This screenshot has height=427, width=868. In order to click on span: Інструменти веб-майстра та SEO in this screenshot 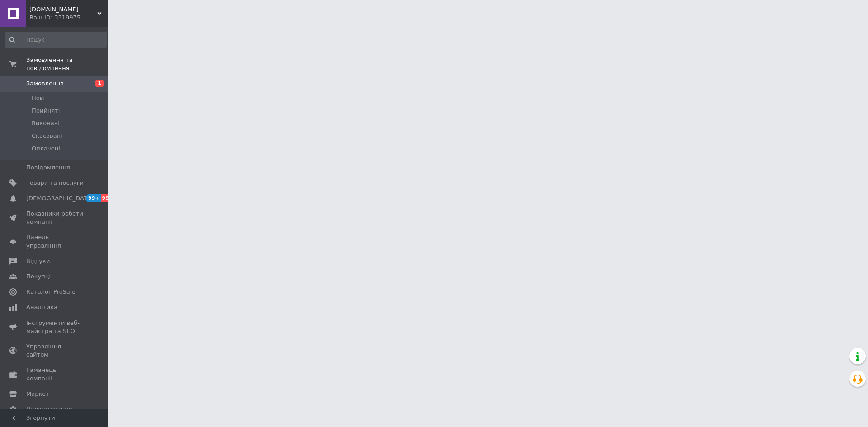, I will do `click(55, 327)`.